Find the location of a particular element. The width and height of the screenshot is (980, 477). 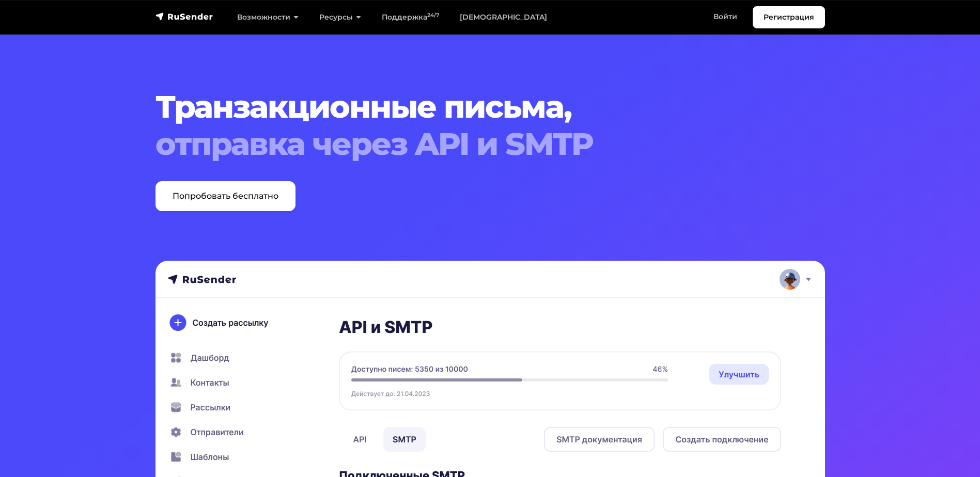

span: отправка через API и SMTP is located at coordinates (461, 144).